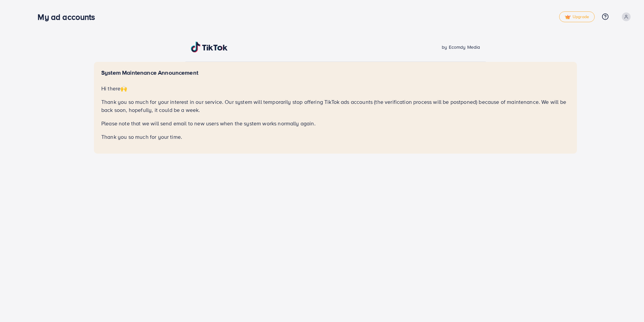 The height and width of the screenshot is (322, 644). I want to click on h3: My ad accounts, so click(69, 17).